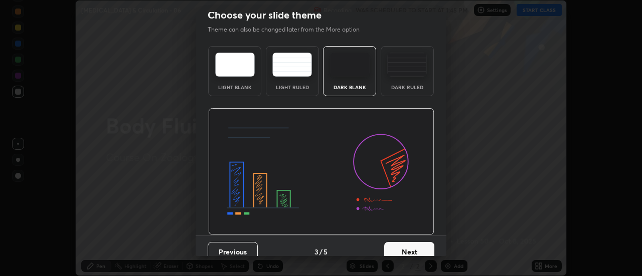 This screenshot has height=276, width=642. I want to click on img: lightRuledTheme.5fabf969.svg, so click(292, 65).